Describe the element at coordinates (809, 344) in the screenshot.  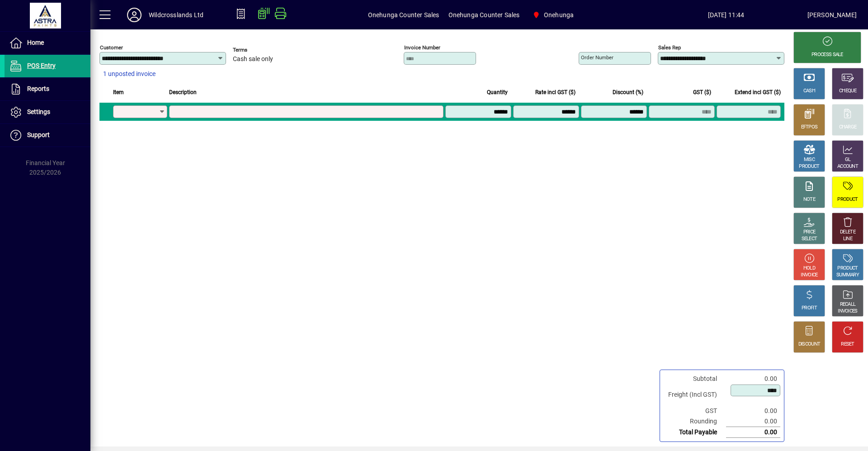
I see `div: DISCOUNT` at that location.